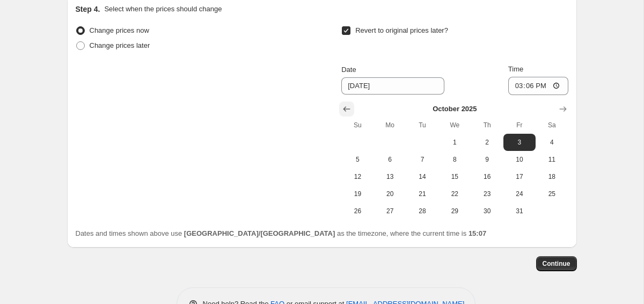  Describe the element at coordinates (455, 176) in the screenshot. I see `span: 15` at that location.